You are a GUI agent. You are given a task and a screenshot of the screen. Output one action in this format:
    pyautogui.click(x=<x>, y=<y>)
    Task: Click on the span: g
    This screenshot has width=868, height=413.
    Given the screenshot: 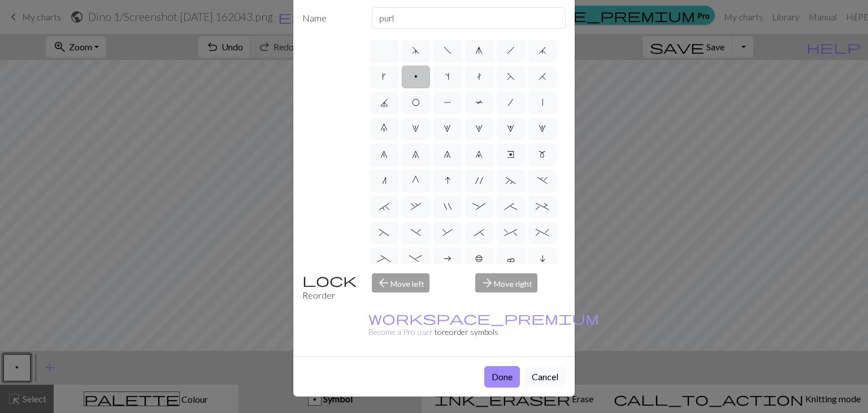 What is the action you would take?
    pyautogui.click(x=478, y=50)
    